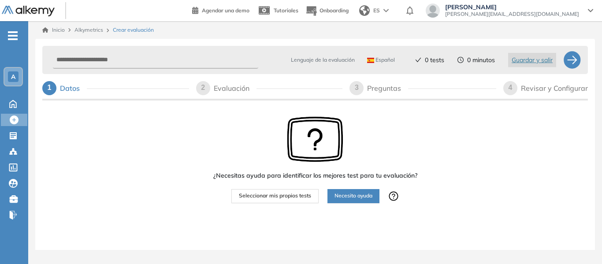 The height and width of the screenshot is (264, 602). What do you see at coordinates (275, 196) in the screenshot?
I see `button: Seleccionar mis propios tests` at bounding box center [275, 196].